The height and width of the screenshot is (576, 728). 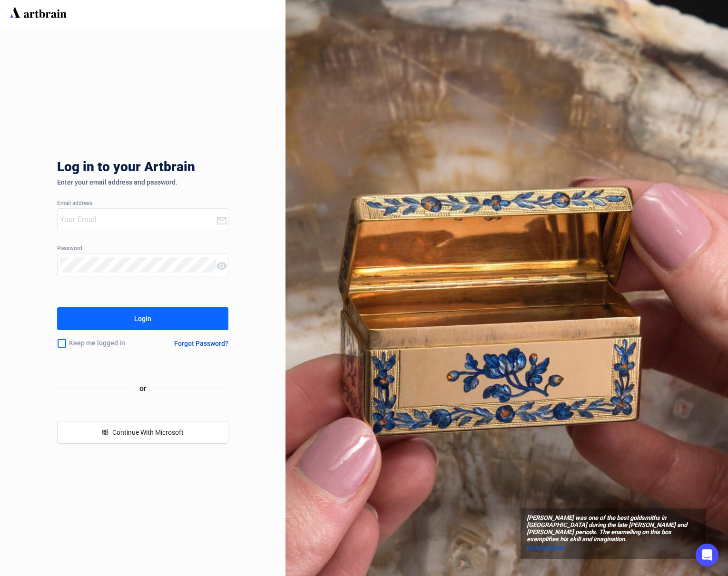 I want to click on div: Log in to your Artbrain, so click(x=200, y=169).